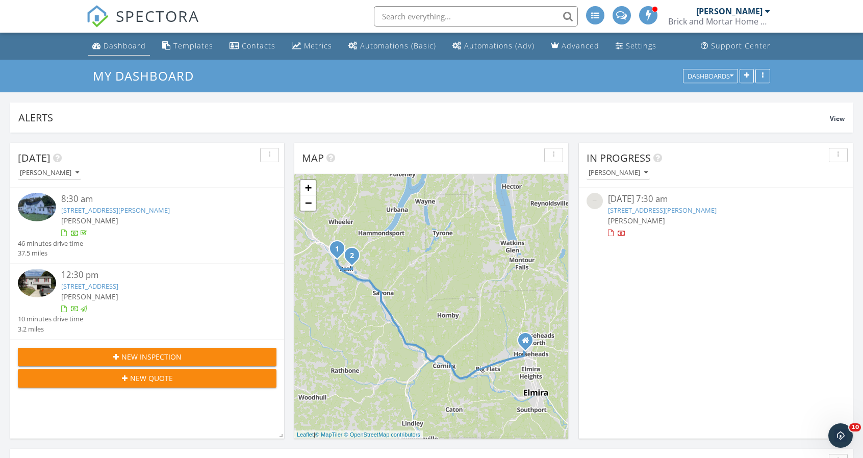 This screenshot has height=458, width=863. What do you see at coordinates (710, 76) in the screenshot?
I see `button: Dashboards` at bounding box center [710, 76].